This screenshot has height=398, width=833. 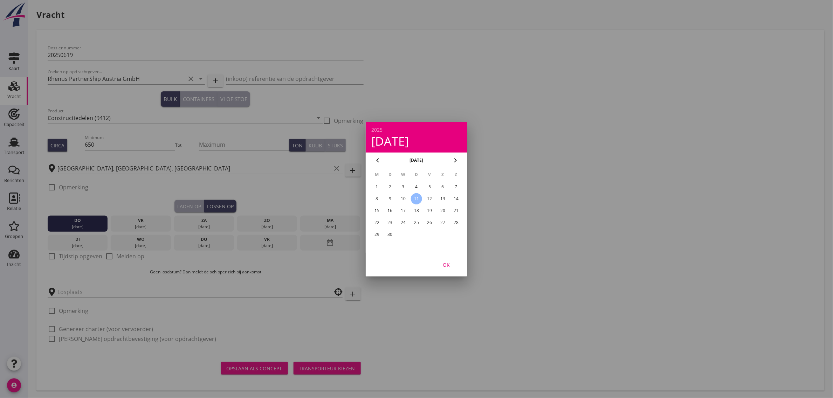 What do you see at coordinates (446, 264) in the screenshot?
I see `div: OK` at bounding box center [446, 264].